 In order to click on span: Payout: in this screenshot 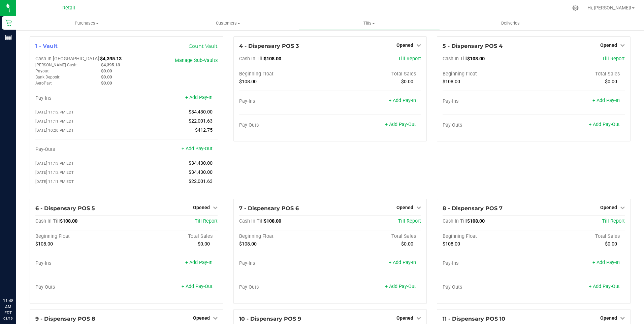, I will do `click(43, 71)`.